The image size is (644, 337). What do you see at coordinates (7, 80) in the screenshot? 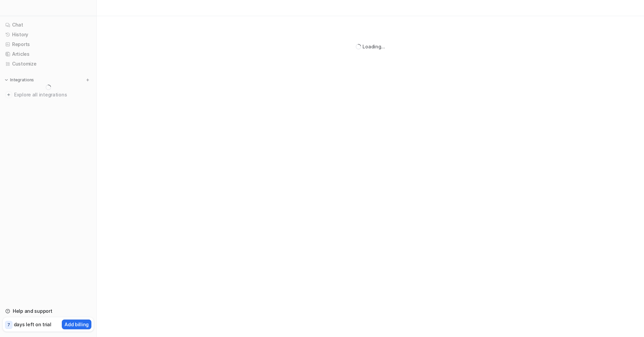
I see `img: expand menu` at bounding box center [7, 80].